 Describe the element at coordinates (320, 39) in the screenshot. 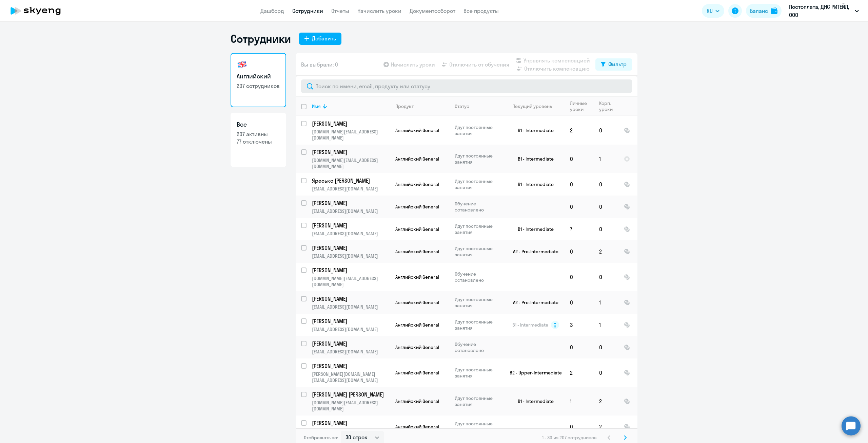

I see `button: Добавить` at that location.